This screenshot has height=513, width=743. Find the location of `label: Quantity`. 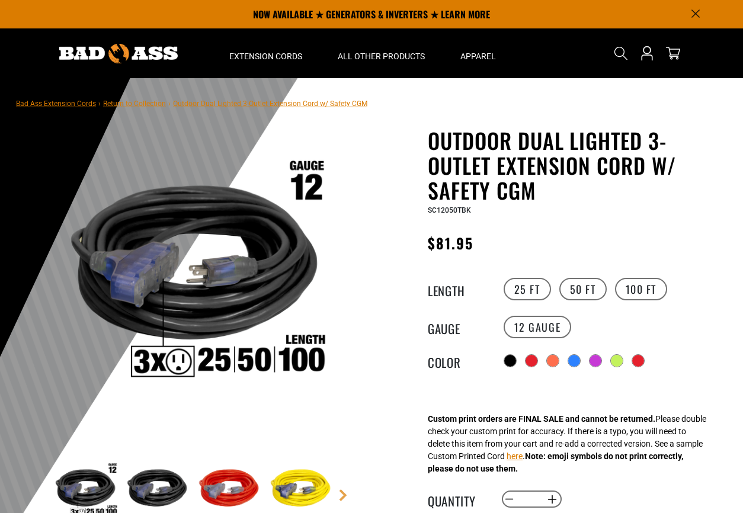

label: Quantity is located at coordinates (457, 499).